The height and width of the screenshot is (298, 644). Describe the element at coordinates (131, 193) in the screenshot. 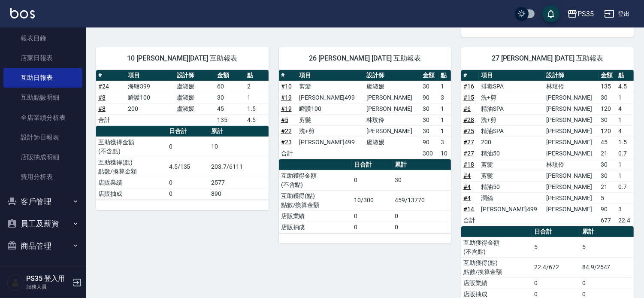

I see `td: 店販抽成` at that location.